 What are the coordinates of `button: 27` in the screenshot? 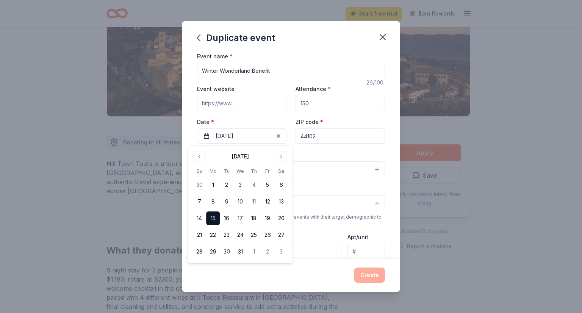 It's located at (281, 235).